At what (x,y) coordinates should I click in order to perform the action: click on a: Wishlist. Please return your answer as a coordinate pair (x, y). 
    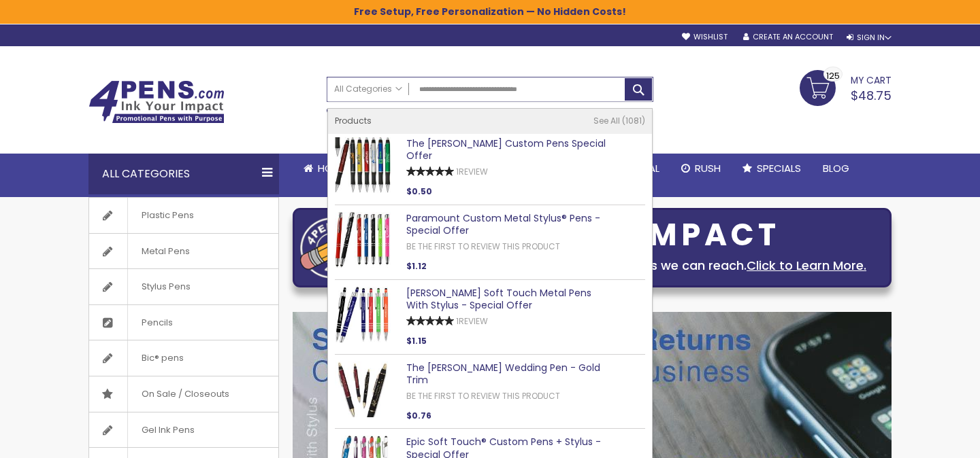
    Looking at the image, I should click on (704, 37).